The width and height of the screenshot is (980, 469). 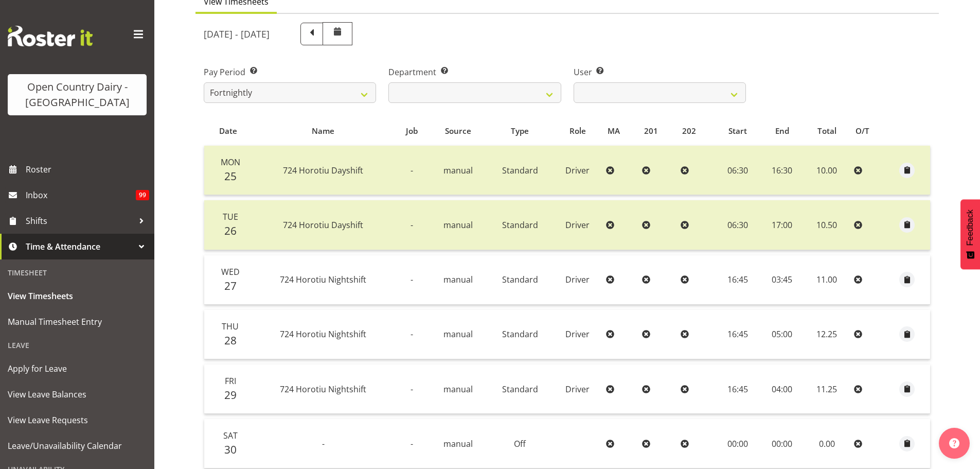 What do you see at coordinates (230, 394) in the screenshot?
I see `span: 29` at bounding box center [230, 394].